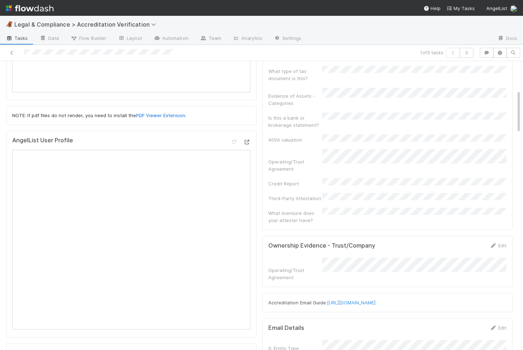 This screenshot has width=523, height=350. Describe the element at coordinates (295, 217) in the screenshot. I see `div: What licensure does your attester have?` at that location.